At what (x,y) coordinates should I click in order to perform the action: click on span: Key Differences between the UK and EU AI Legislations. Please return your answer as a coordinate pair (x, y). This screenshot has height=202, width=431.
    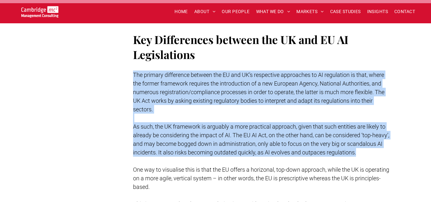
    Looking at the image, I should click on (240, 47).